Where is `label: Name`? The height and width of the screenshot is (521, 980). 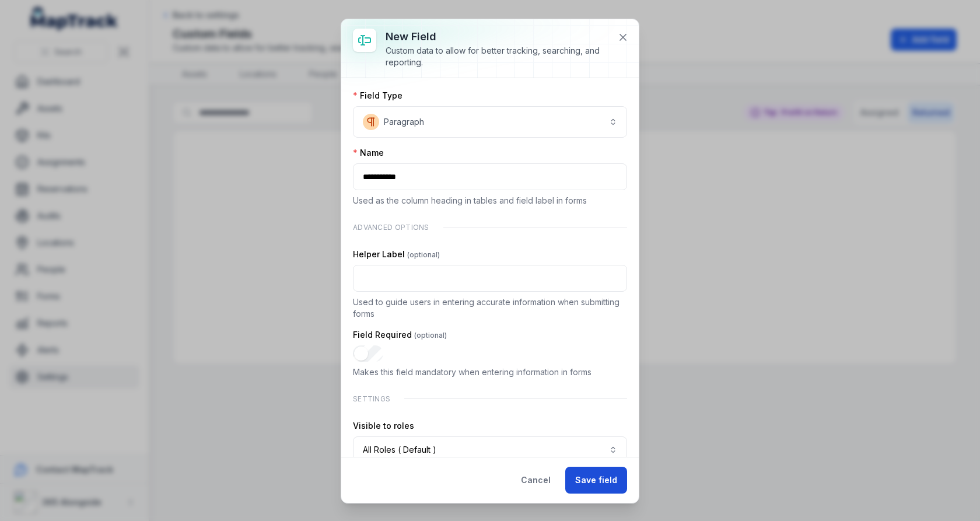 label: Name is located at coordinates (368, 153).